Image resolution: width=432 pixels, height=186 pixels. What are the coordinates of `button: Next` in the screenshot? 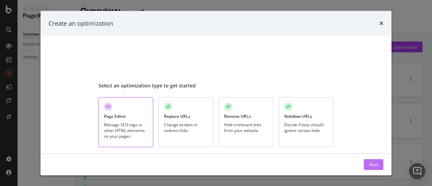 It's located at (374, 164).